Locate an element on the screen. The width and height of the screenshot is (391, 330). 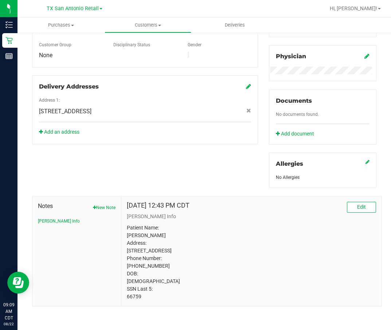
span: Physician is located at coordinates (291, 56).